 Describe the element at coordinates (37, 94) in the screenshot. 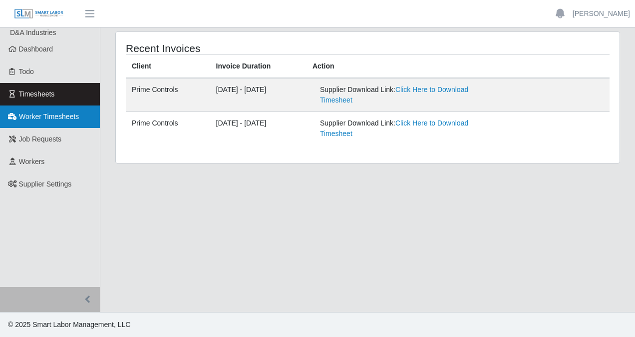

I see `span: Timesheets` at that location.